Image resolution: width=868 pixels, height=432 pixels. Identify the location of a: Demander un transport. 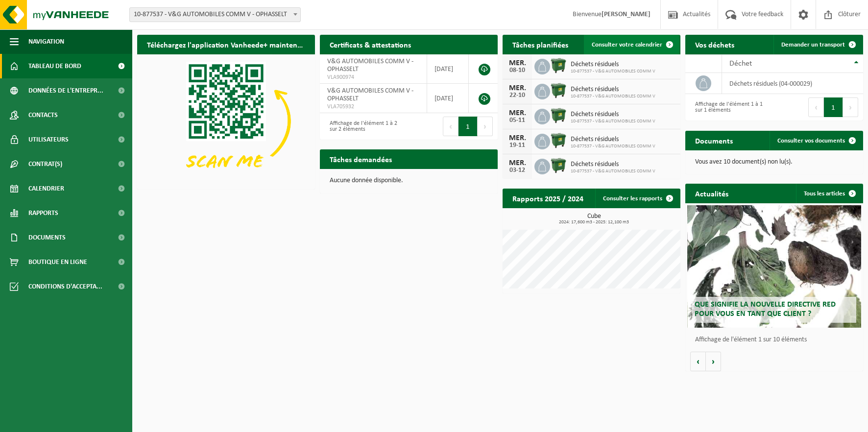
(818, 45).